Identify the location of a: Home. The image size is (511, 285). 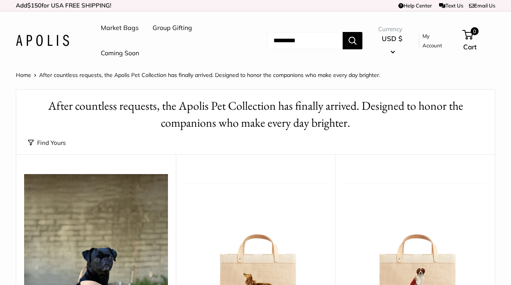
(23, 75).